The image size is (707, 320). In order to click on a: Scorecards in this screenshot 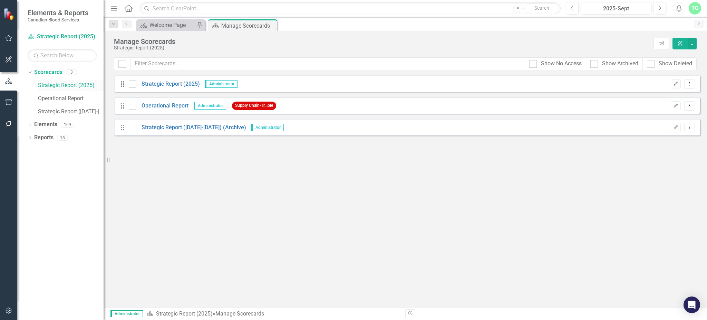, I will do `click(48, 72)`.